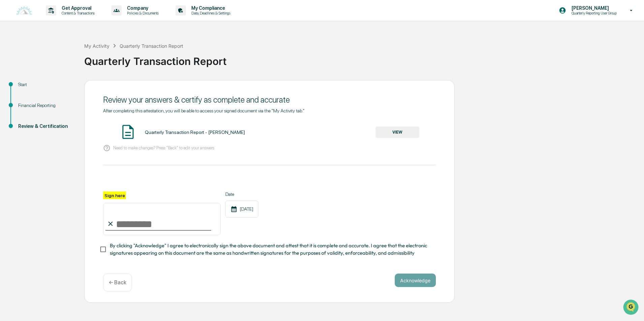  I want to click on button: Start new chat, so click(119, 58).